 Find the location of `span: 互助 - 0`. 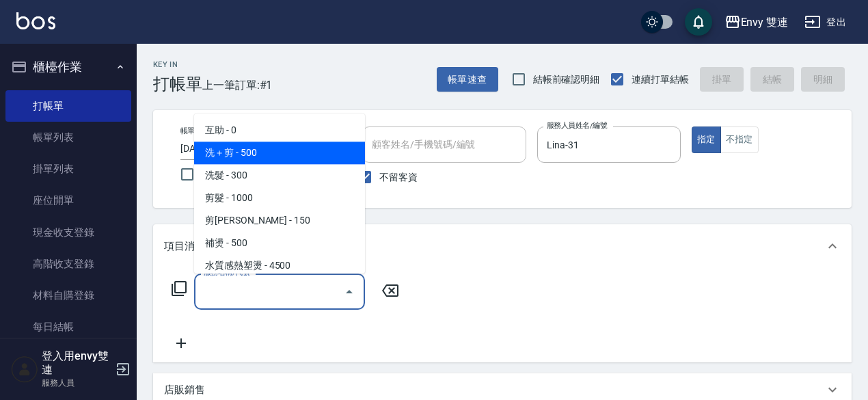

span: 互助 - 0 is located at coordinates (280, 130).